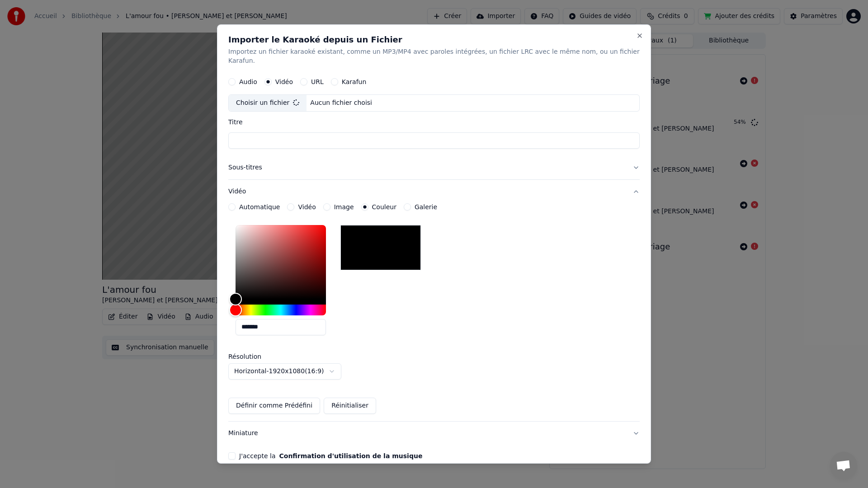  What do you see at coordinates (434, 40) in the screenshot?
I see `h2: Importer le Karaoké depuis un Fichier` at bounding box center [434, 40].